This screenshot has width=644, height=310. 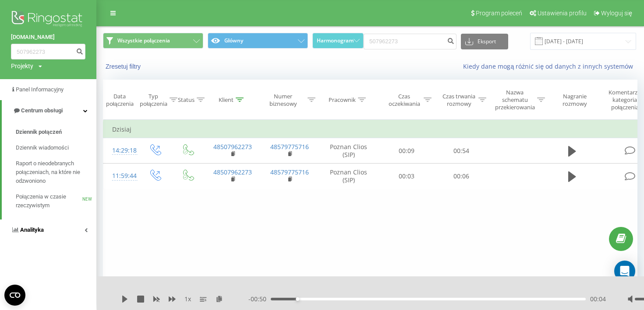 What do you see at coordinates (598, 299) in the screenshot?
I see `span: 00:04` at bounding box center [598, 299].